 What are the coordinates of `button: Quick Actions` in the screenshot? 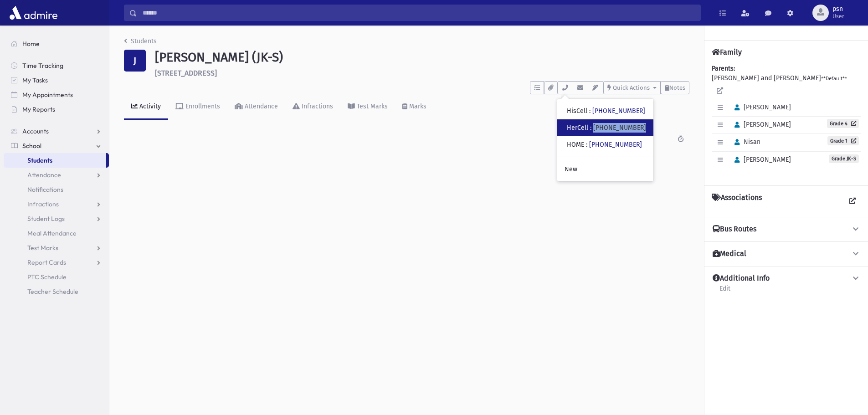 It's located at (632, 88).